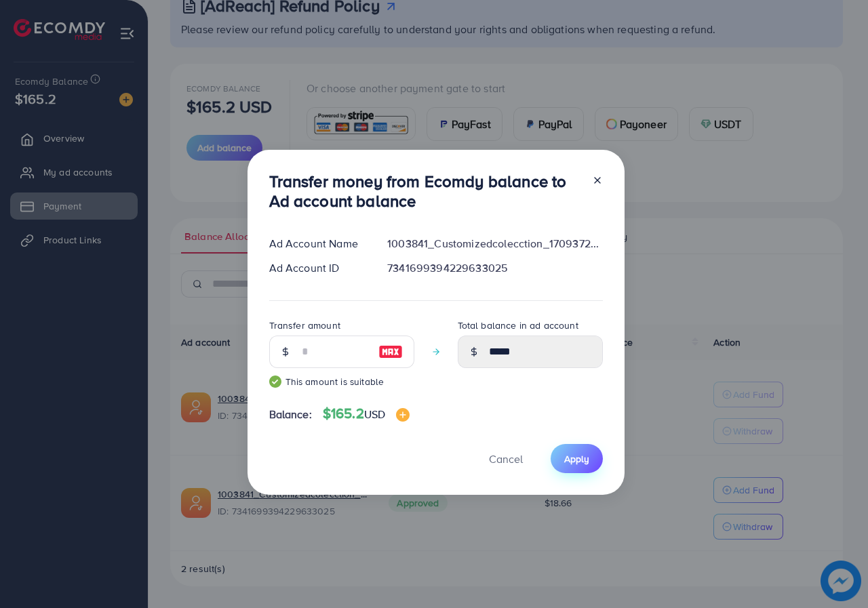 The image size is (868, 608). Describe the element at coordinates (366, 414) in the screenshot. I see `h4: $165.2` at that location.